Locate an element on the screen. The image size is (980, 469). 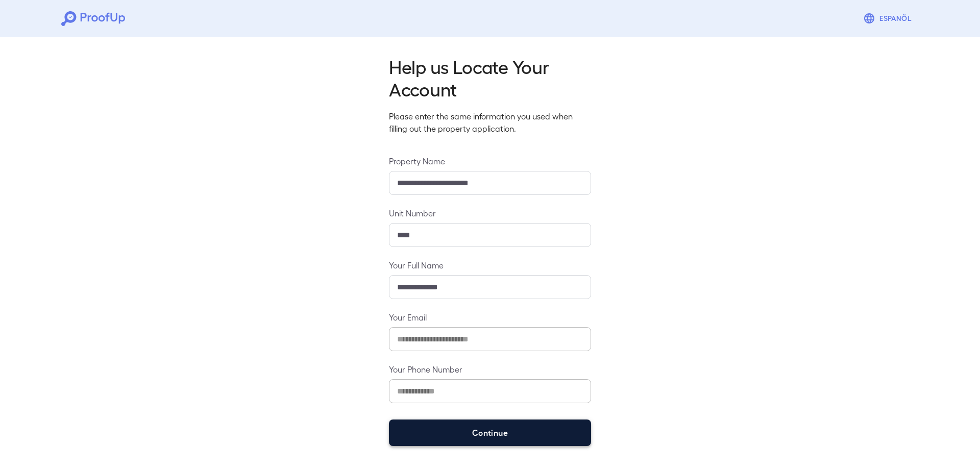
label: Your Full Name is located at coordinates (490, 265).